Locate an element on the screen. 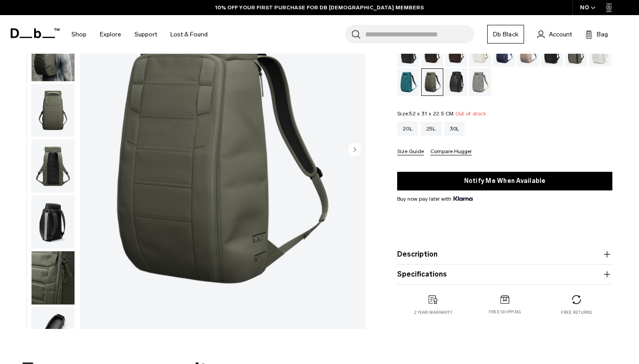 The image size is (639, 364). button: Bag is located at coordinates (597, 34).